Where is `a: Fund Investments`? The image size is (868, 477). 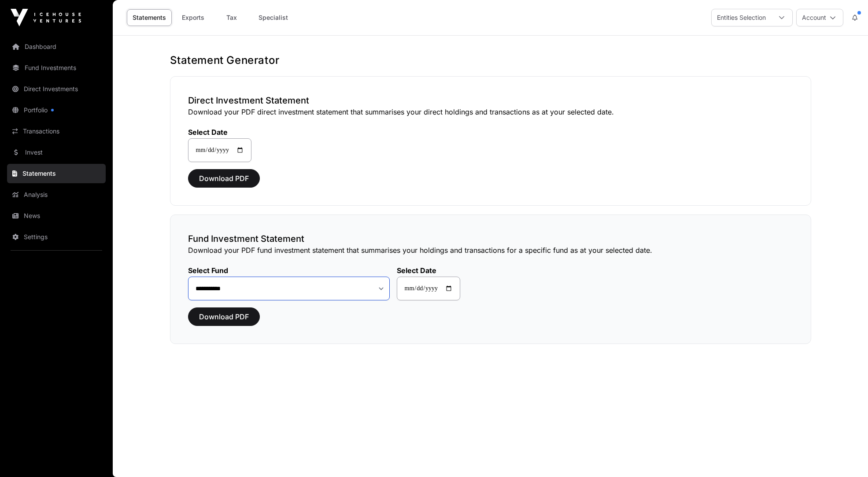 a: Fund Investments is located at coordinates (57, 68).